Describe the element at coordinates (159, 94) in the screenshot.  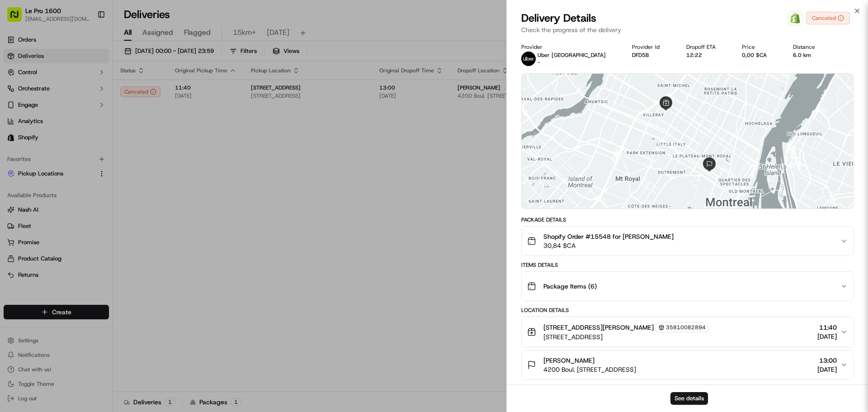
I see `button: Start new chat` at that location.